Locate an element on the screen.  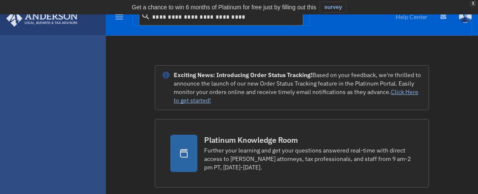
img: User Pic is located at coordinates (465, 16).